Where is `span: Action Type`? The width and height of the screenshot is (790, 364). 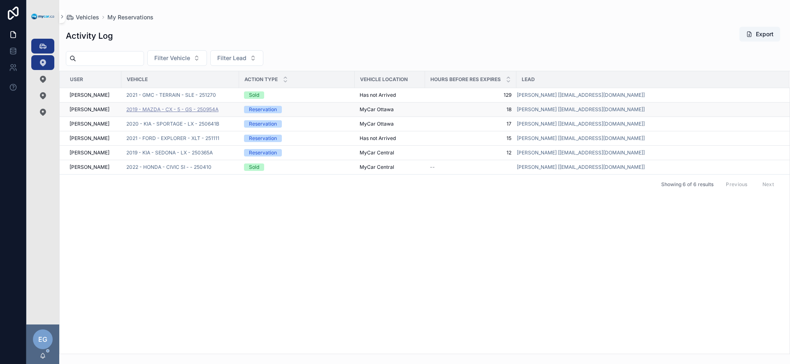
span: Action Type is located at coordinates (261, 79).